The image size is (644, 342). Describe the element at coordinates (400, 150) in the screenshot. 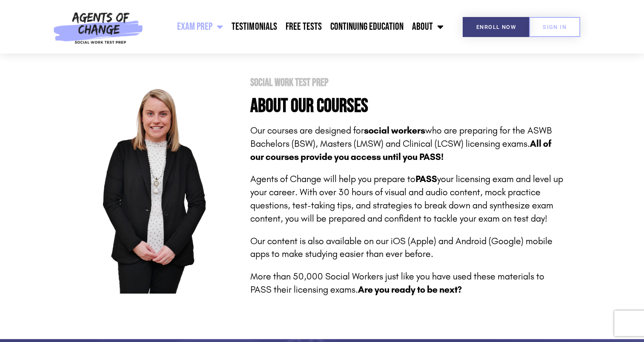

I see `b: All of our courses provide you access until you PASS!` at that location.